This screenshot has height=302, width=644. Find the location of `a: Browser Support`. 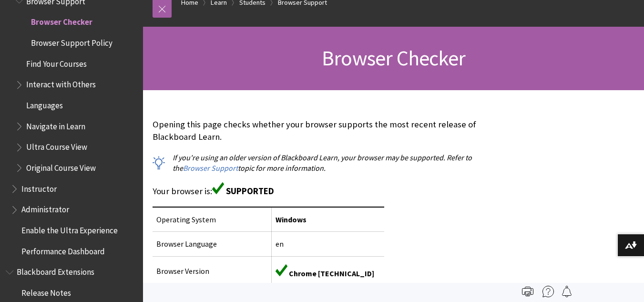

a: Browser Support is located at coordinates (210, 168).